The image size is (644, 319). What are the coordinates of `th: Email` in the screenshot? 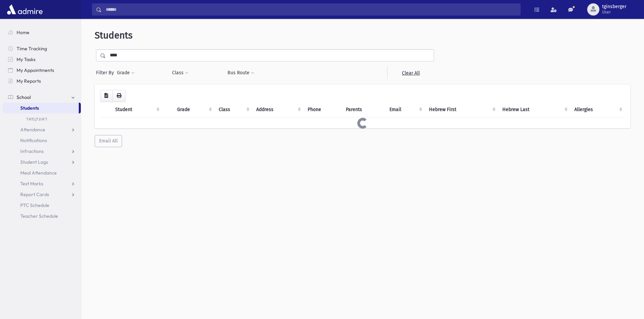 It's located at (405, 110).